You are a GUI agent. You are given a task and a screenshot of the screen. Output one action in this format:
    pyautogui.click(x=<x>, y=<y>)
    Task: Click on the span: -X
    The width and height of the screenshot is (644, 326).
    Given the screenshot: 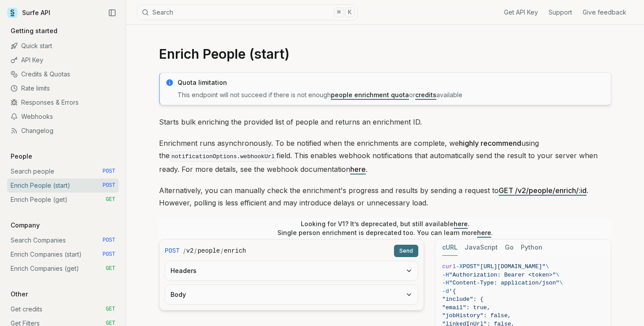 What is the action you would take?
    pyautogui.click(x=459, y=267)
    